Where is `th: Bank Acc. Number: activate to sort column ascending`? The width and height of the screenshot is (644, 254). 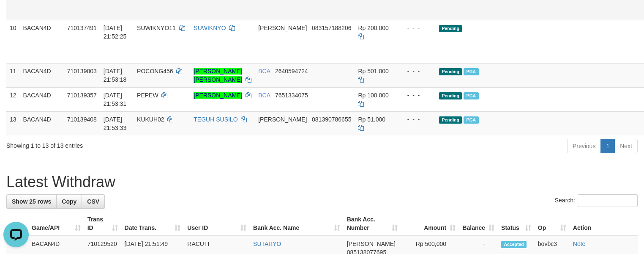 th: Bank Acc. Number: activate to sort column ascending is located at coordinates (372, 223).